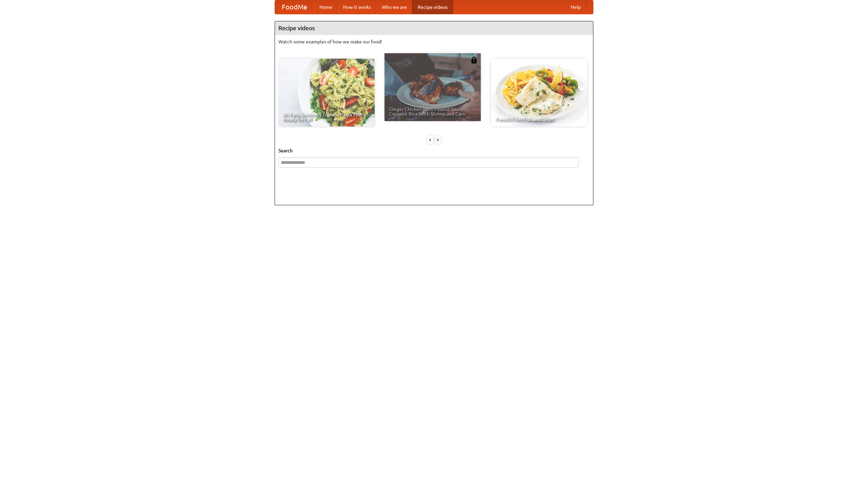  Describe the element at coordinates (326, 8) in the screenshot. I see `a: Home` at that location.